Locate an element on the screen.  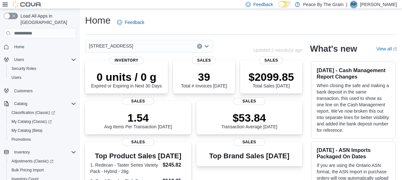
a: Customers is located at coordinates (23, 91).